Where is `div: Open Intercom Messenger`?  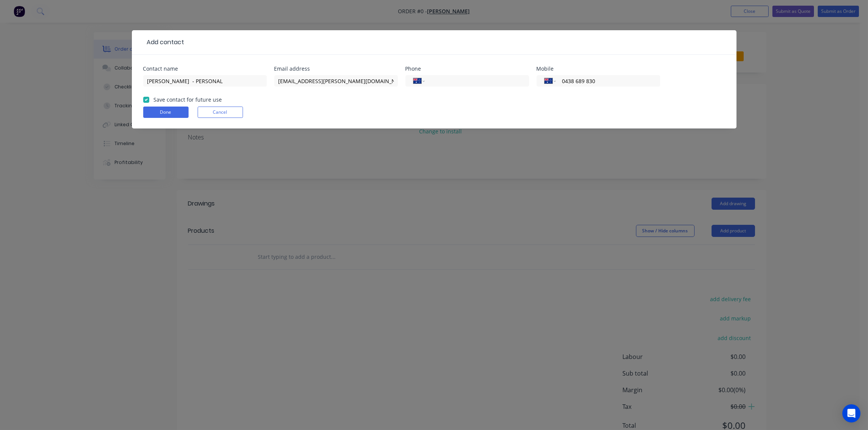
div: Open Intercom Messenger is located at coordinates (851, 413).